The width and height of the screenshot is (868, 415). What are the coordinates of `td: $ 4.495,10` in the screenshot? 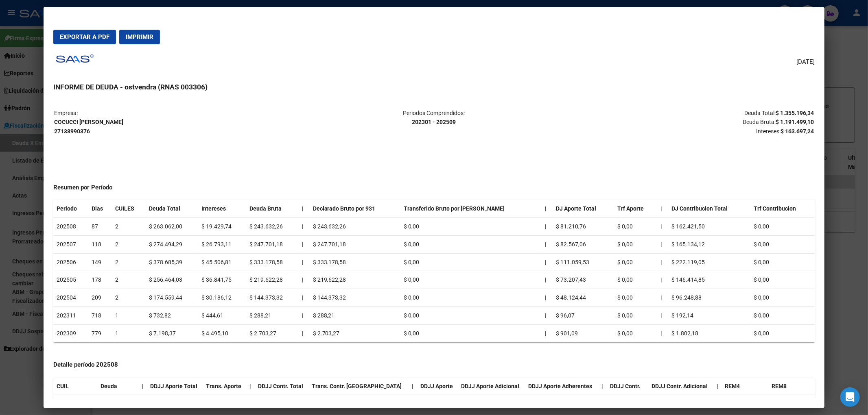 It's located at (222, 333).